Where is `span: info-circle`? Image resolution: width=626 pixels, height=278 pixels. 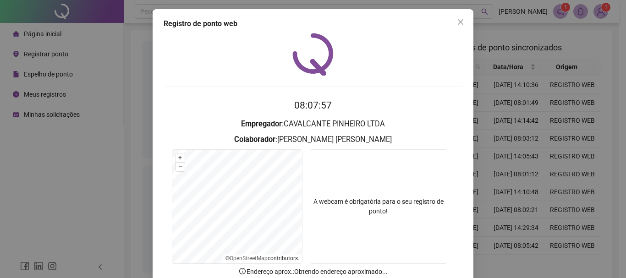 span: info-circle is located at coordinates (242, 271).